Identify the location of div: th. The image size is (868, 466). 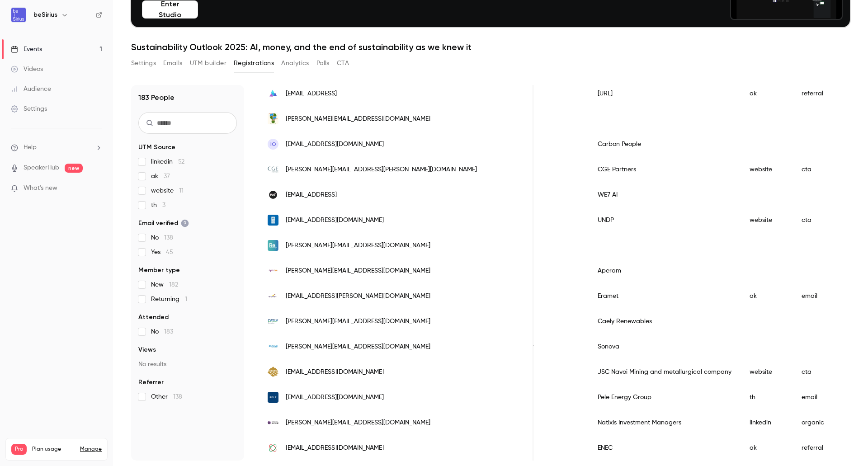
(766, 397).